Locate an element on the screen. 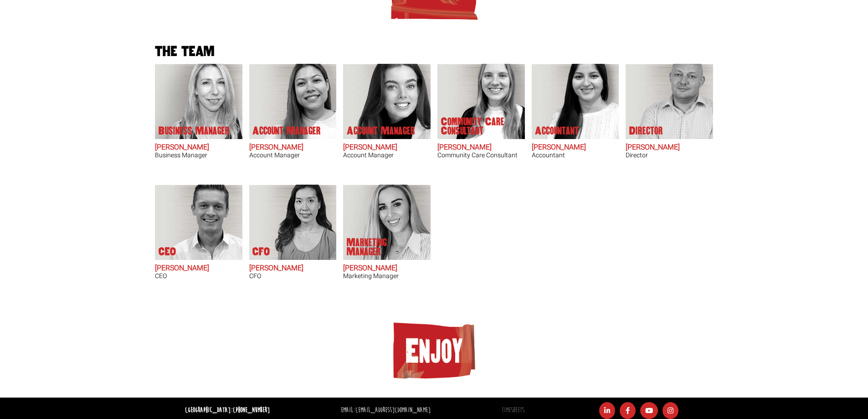 The image size is (868, 419). p: CEO is located at coordinates (167, 252).